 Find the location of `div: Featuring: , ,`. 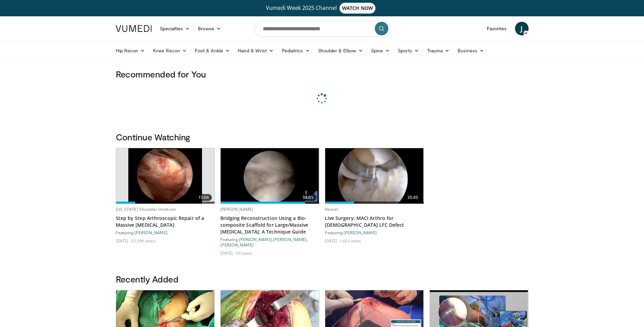

div: Featuring: , , is located at coordinates (270, 242).